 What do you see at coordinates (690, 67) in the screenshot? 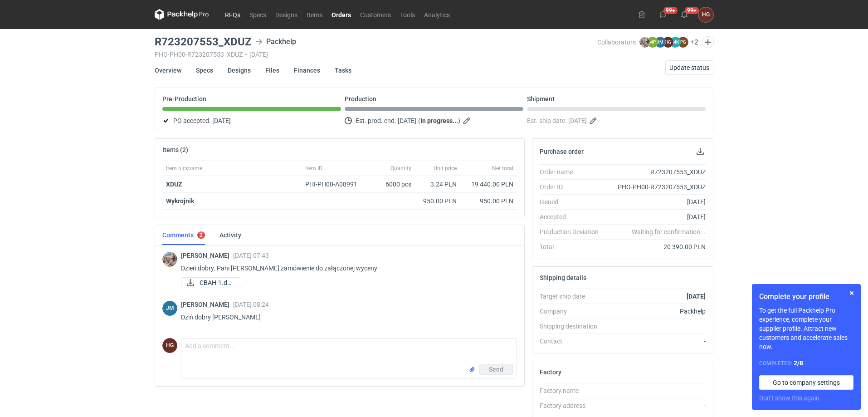
I see `button: Update status` at bounding box center [690, 67].